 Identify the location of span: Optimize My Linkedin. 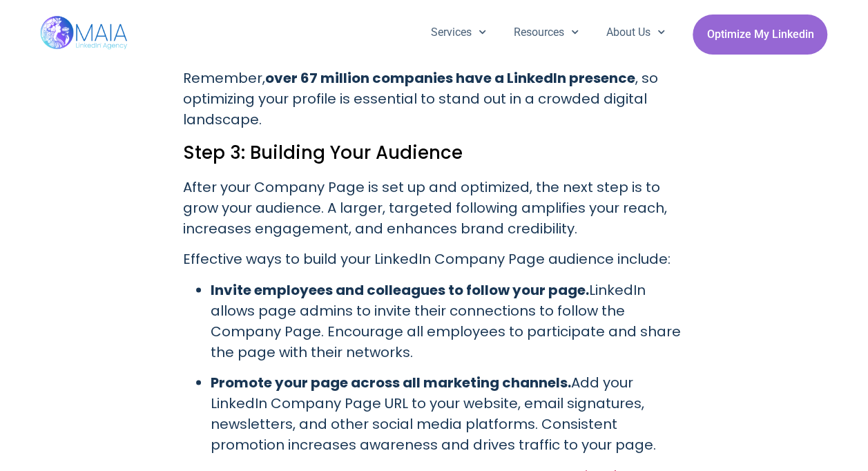
(759, 34).